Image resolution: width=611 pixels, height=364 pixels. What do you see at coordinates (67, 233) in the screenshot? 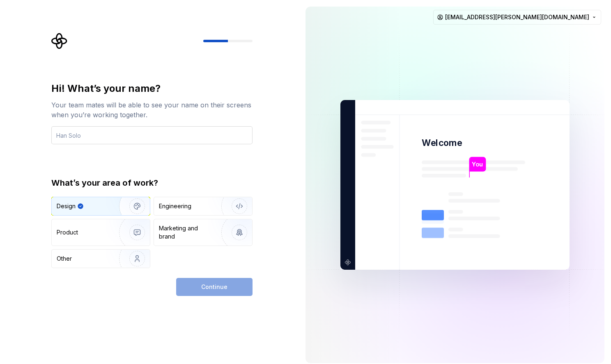
I see `div: Product` at bounding box center [67, 233].